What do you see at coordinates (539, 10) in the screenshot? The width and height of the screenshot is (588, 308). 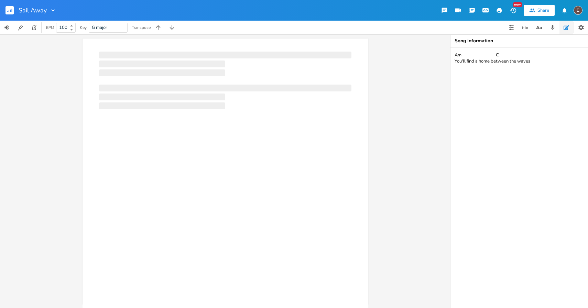 I see `button: Share` at bounding box center [539, 10].